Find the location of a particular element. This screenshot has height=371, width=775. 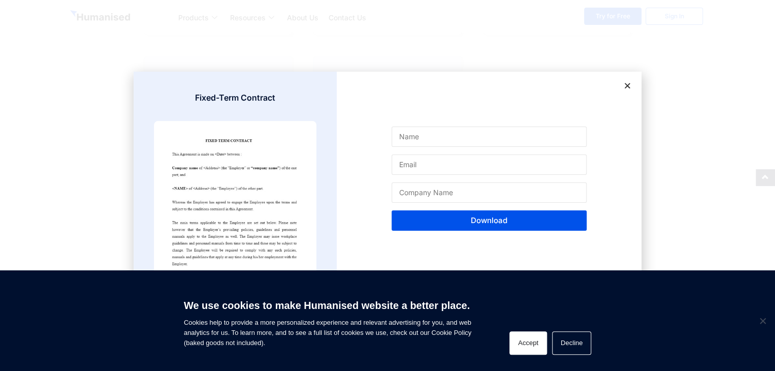

button: Decline is located at coordinates (571, 343).